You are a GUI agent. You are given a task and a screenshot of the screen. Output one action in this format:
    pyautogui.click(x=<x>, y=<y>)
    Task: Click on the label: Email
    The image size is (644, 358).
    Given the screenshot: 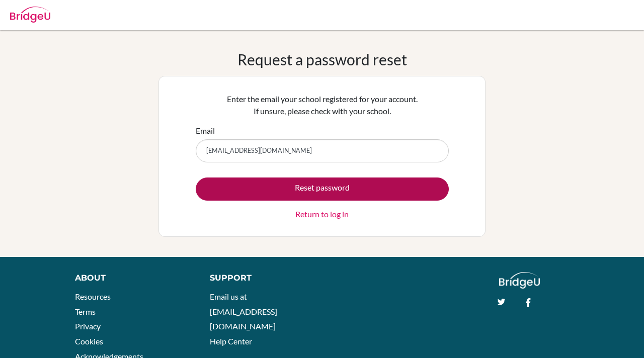 What is the action you would take?
    pyautogui.click(x=205, y=131)
    